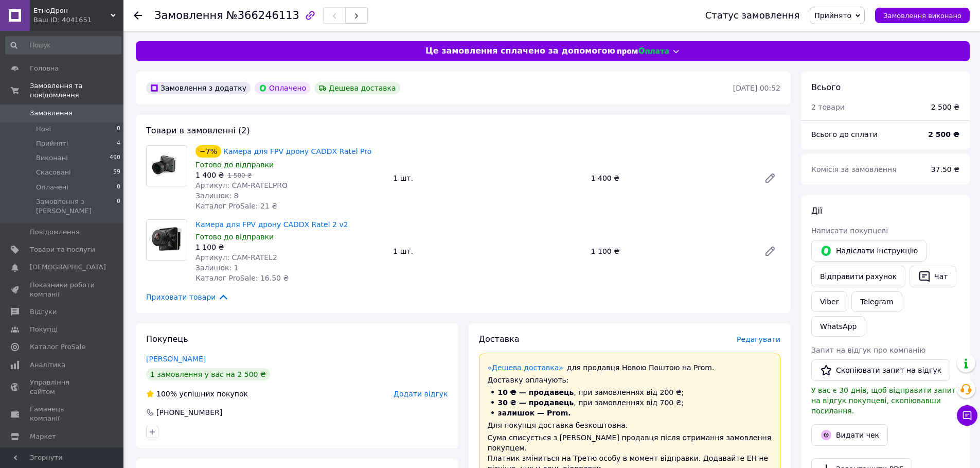 This screenshot has height=468, width=980. What do you see at coordinates (421, 394) in the screenshot?
I see `span: Додати відгук` at bounding box center [421, 394].